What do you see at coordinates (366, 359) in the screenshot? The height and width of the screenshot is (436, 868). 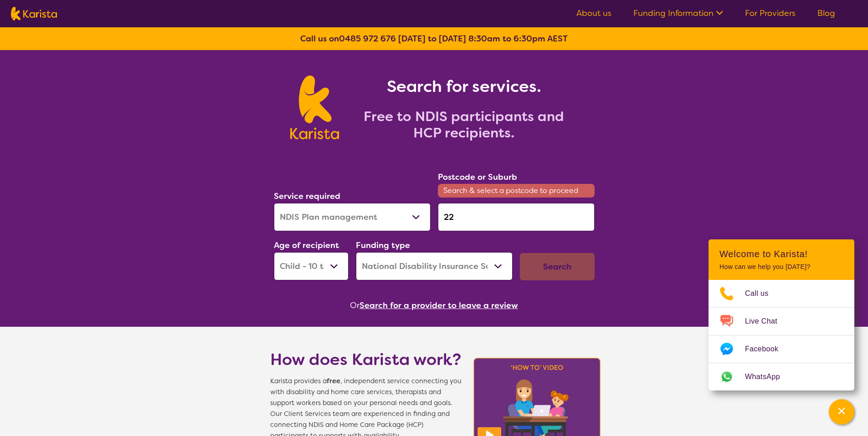 I see `h1: How does Karista work?` at bounding box center [366, 359].